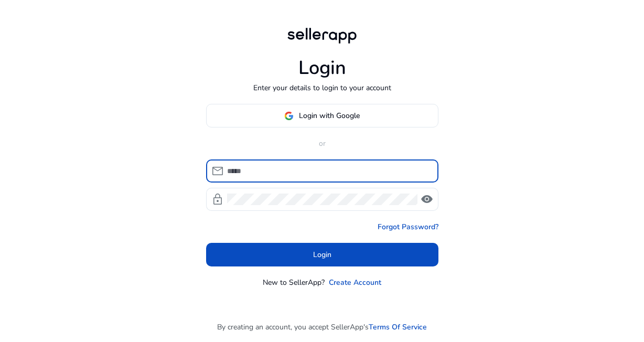 This screenshot has width=644, height=342. What do you see at coordinates (427, 199) in the screenshot?
I see `span: visibility` at bounding box center [427, 199].